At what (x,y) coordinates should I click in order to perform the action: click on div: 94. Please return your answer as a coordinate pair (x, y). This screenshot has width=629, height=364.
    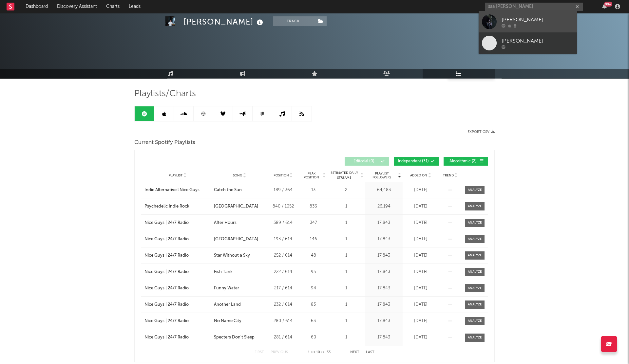
    Looking at the image, I should click on (313, 288).